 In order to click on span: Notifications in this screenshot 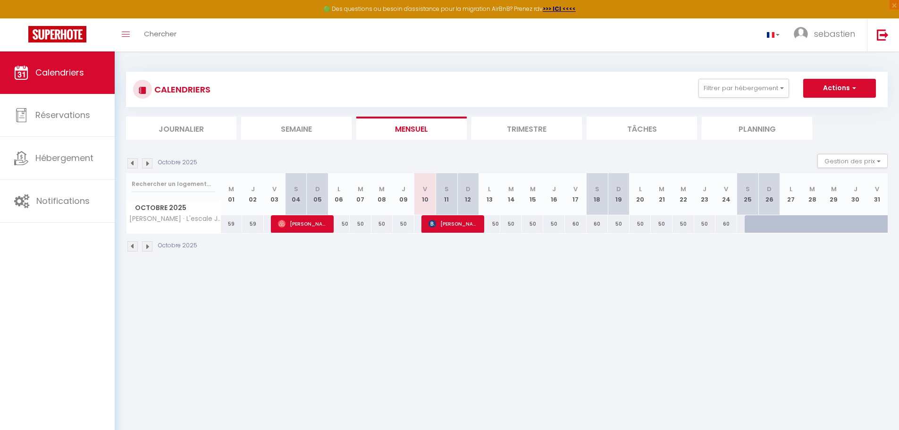, I will do `click(63, 200)`.